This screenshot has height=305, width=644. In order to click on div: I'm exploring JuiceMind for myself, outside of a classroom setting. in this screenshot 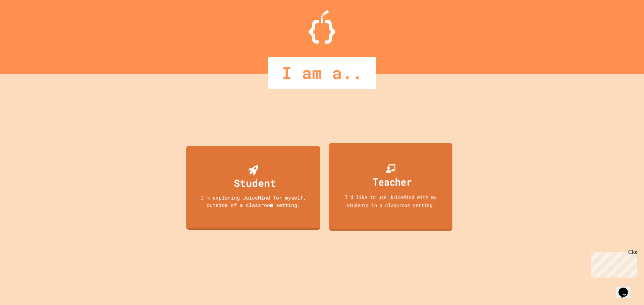, I will do `click(253, 201)`.